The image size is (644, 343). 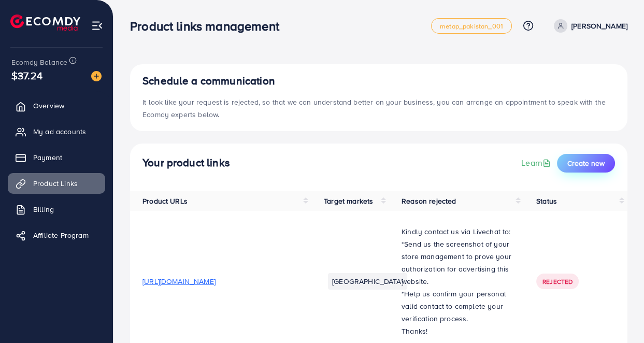 I want to click on h4: Schedule a communication, so click(x=379, y=81).